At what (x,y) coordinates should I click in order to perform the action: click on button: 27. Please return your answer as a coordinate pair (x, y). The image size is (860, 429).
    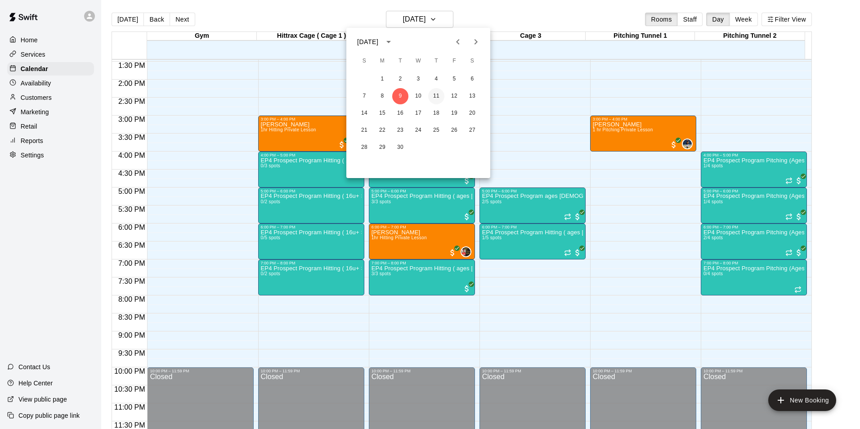
    Looking at the image, I should click on (472, 130).